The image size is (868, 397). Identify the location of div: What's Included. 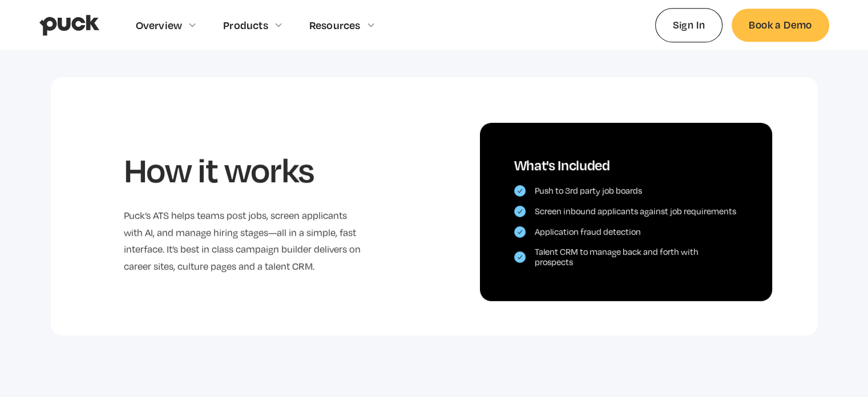
(626, 165).